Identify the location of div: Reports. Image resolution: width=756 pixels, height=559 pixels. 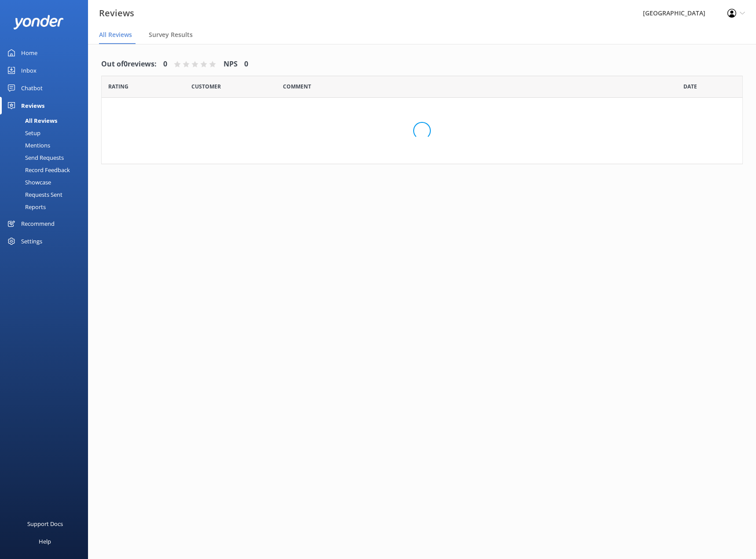
(25, 207).